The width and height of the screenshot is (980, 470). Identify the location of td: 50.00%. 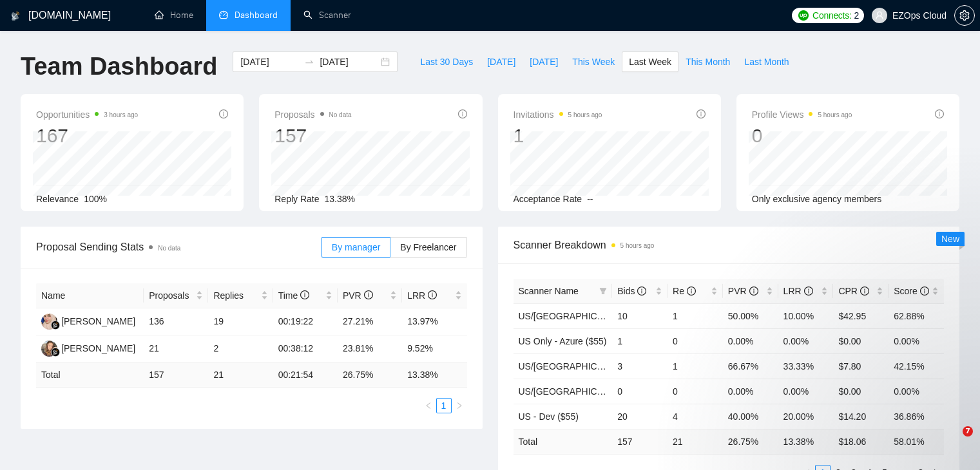
(751, 316).